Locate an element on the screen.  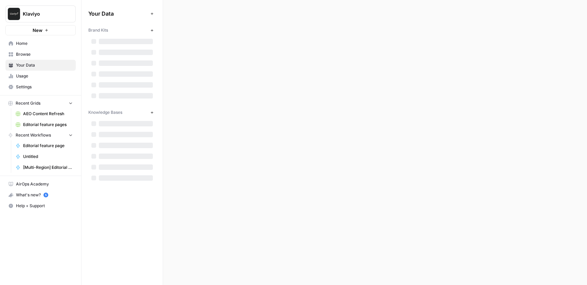
span: Knowledge Bases is located at coordinates (105, 112).